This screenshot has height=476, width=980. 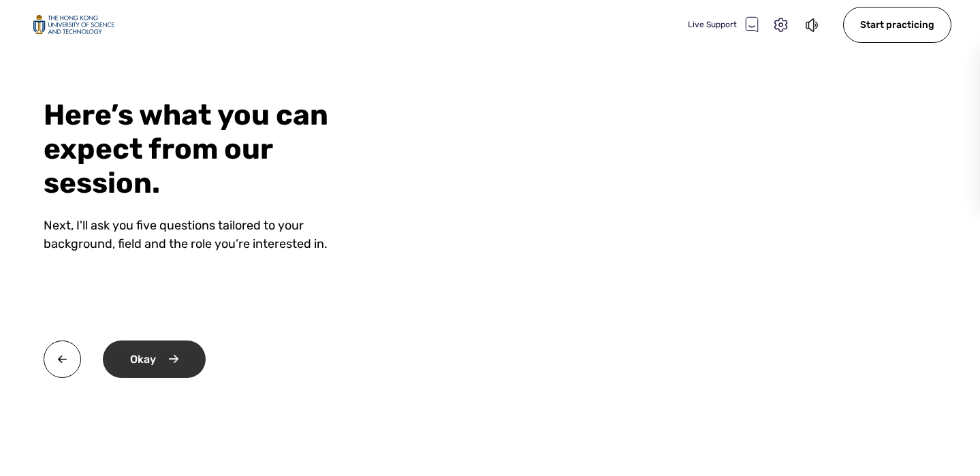 What do you see at coordinates (154, 359) in the screenshot?
I see `div: Okay` at bounding box center [154, 359].